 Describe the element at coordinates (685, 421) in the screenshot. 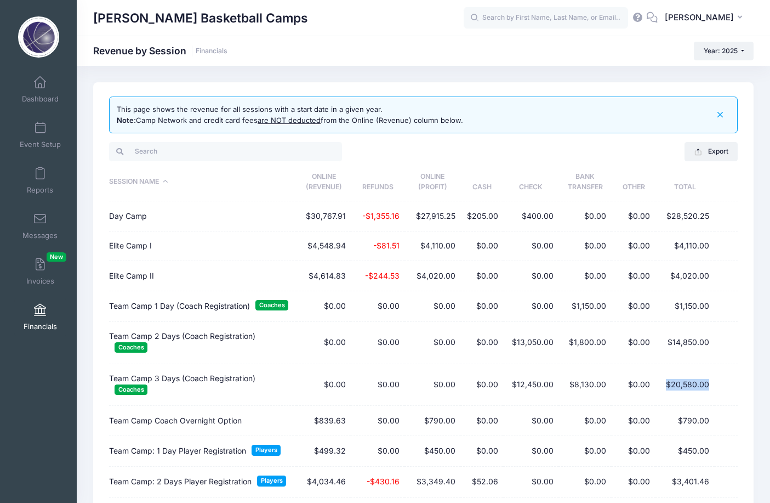

I see `td: $790.00` at that location.